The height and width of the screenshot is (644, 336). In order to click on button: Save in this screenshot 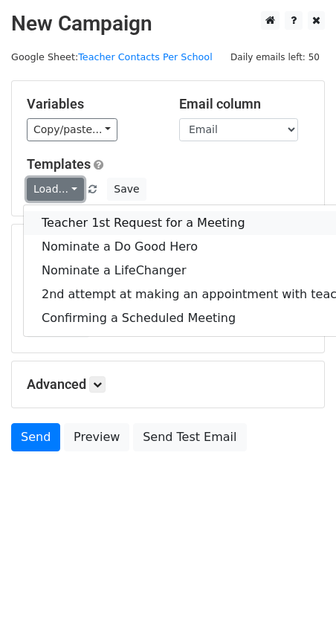, I will do `click(126, 189)`.